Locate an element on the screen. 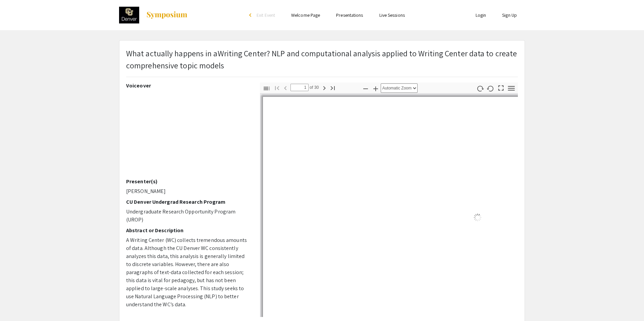 This screenshot has height=321, width=644. span: of 30 is located at coordinates (313, 87).